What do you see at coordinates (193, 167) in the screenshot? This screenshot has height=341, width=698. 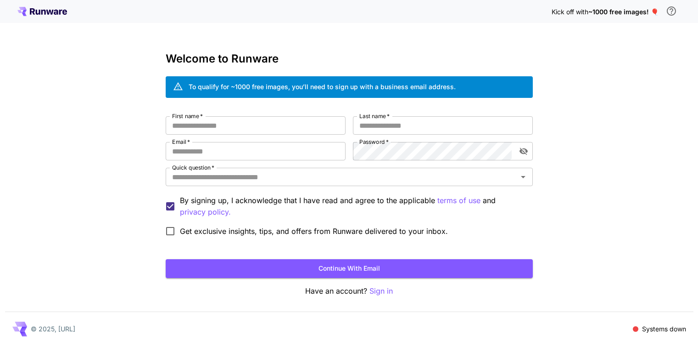 I see `label: Quick question` at bounding box center [193, 167].